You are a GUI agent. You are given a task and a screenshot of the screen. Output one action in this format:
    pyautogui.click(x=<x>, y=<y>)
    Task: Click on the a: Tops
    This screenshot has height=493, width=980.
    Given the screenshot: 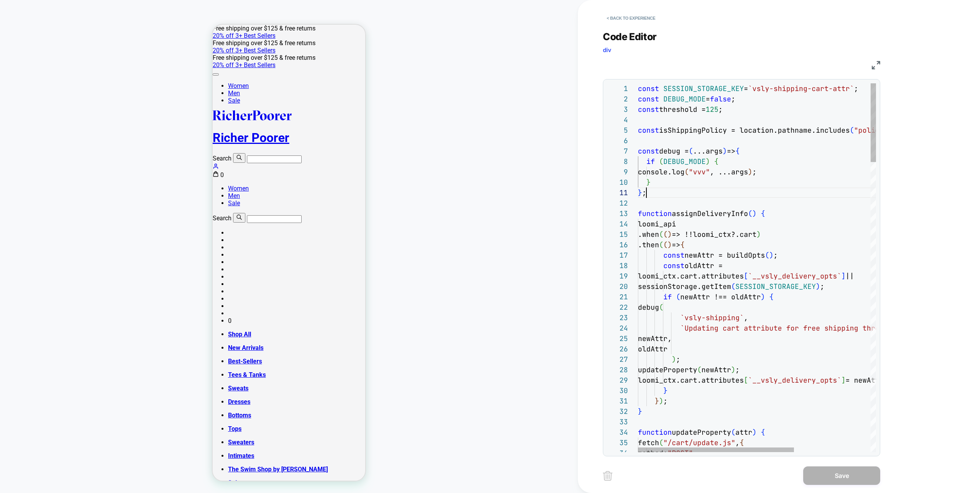 What is the action you would take?
    pyautogui.click(x=22, y=403)
    